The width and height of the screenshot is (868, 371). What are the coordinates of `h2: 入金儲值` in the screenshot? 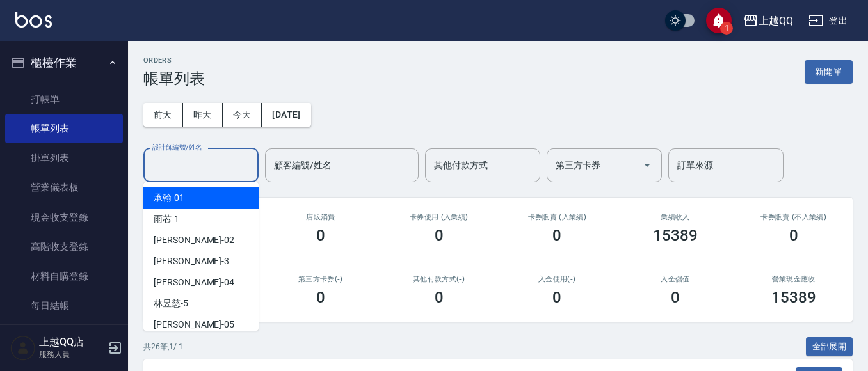 It's located at (675, 279).